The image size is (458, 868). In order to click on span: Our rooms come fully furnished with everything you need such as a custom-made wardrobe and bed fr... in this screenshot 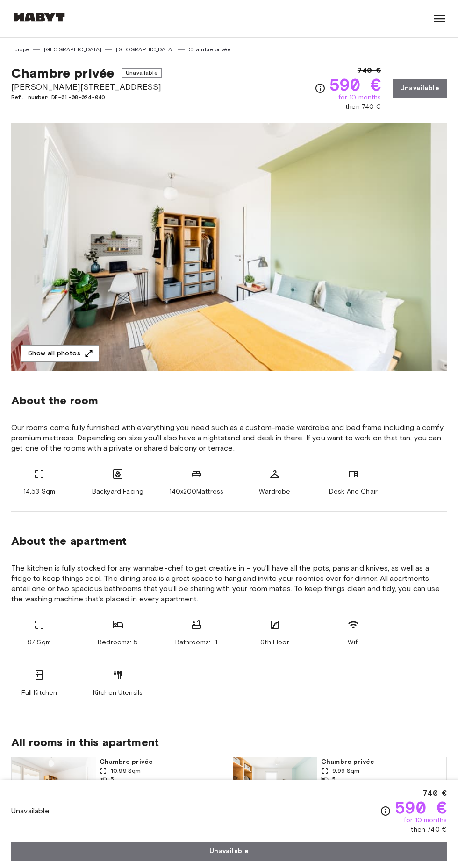, I will do `click(229, 438)`.